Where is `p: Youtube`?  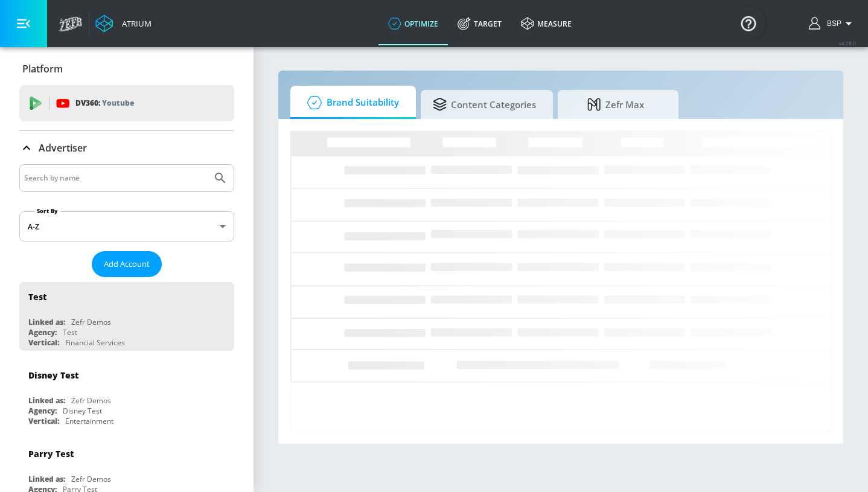
p: Youtube is located at coordinates (117, 102).